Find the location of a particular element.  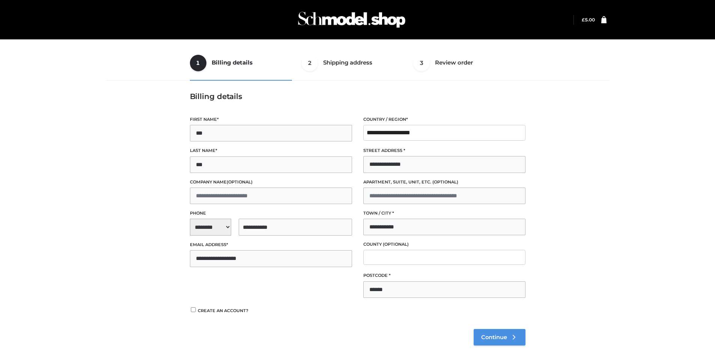

a: Continue is located at coordinates (499, 337).